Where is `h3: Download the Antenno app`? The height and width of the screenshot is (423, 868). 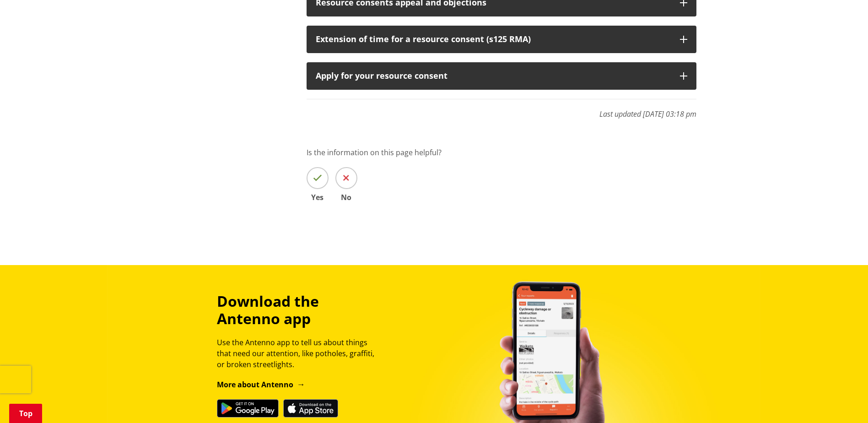 h3: Download the Antenno app is located at coordinates (300, 310).